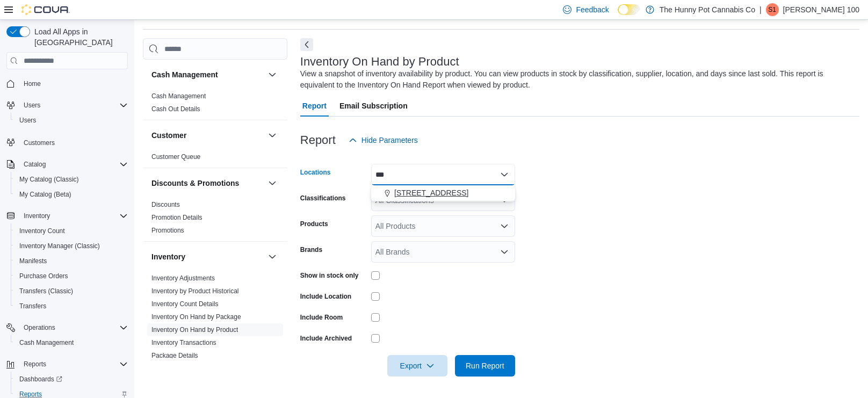 This screenshot has width=868, height=398. Describe the element at coordinates (183, 278) in the screenshot. I see `span: Inventory Adjustments` at that location.